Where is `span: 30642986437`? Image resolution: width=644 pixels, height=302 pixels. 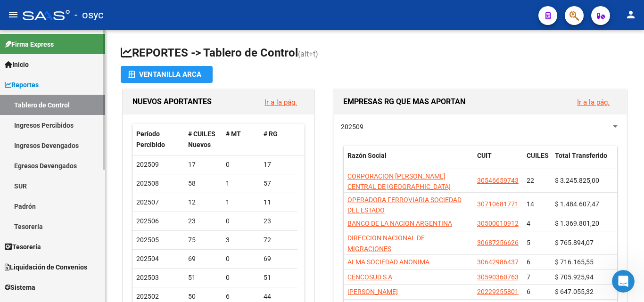 span: 30642986437 is located at coordinates (498, 262).